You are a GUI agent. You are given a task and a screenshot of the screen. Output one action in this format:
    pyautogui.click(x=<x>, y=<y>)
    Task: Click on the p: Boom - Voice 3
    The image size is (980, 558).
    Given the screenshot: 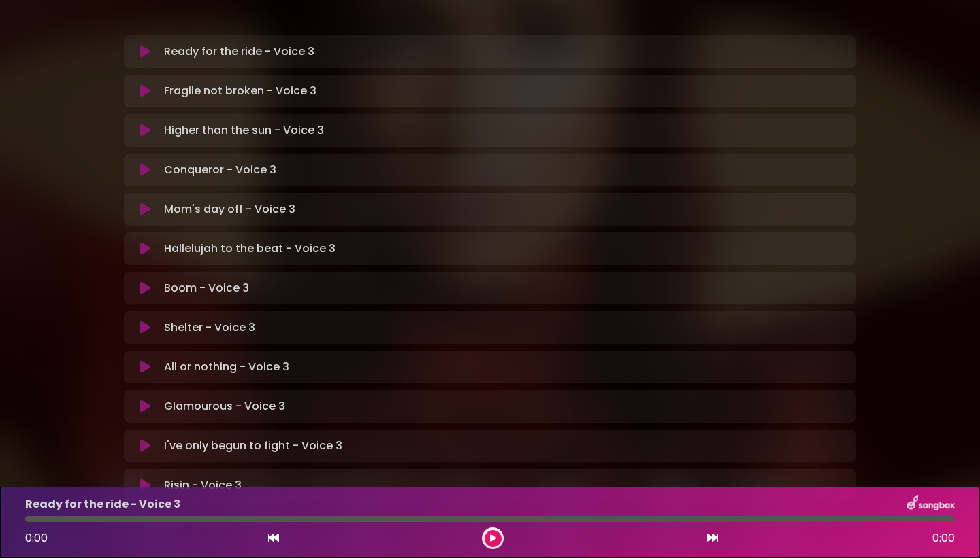 What is the action you would take?
    pyautogui.click(x=206, y=289)
    